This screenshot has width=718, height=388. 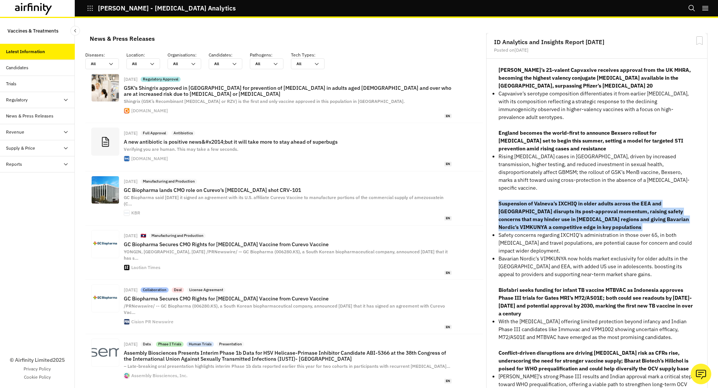 I want to click on p: Assembly Biosciences Presents Interim Phase 1b Data for HSV Helicase-Primase Inhibitor Candidate ..., so click(x=288, y=356).